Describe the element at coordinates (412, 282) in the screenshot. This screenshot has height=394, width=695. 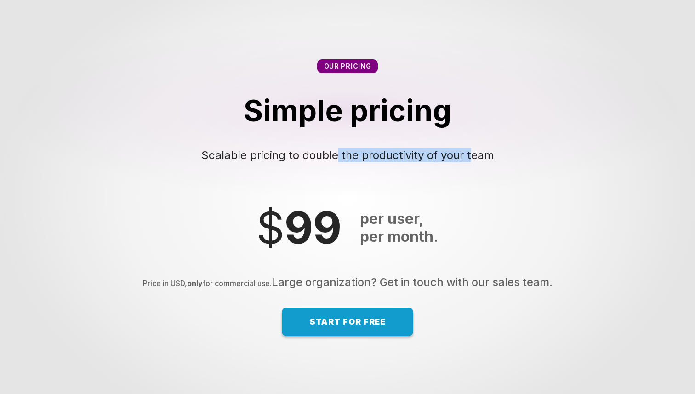
I see `span: Large organization? Get in touch with our sales team.` at that location.